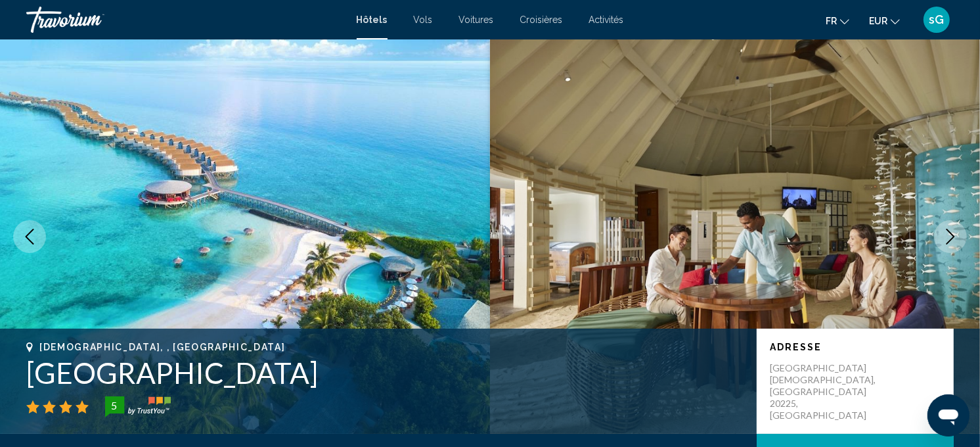 Image resolution: width=980 pixels, height=447 pixels. I want to click on span: fr, so click(831, 21).